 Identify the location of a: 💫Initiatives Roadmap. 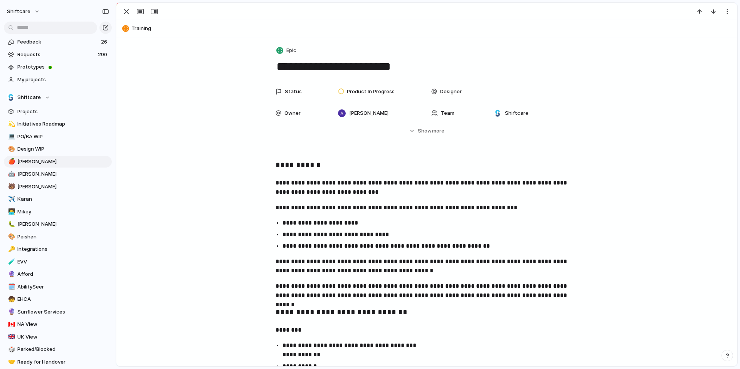
(58, 124).